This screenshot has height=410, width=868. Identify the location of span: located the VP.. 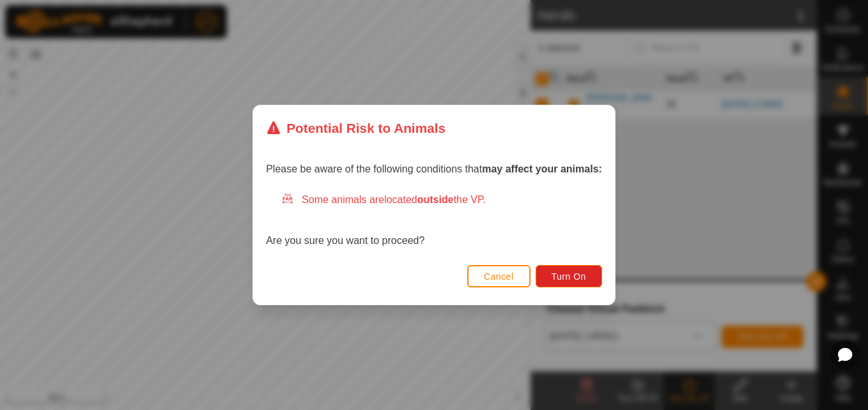
(434, 200).